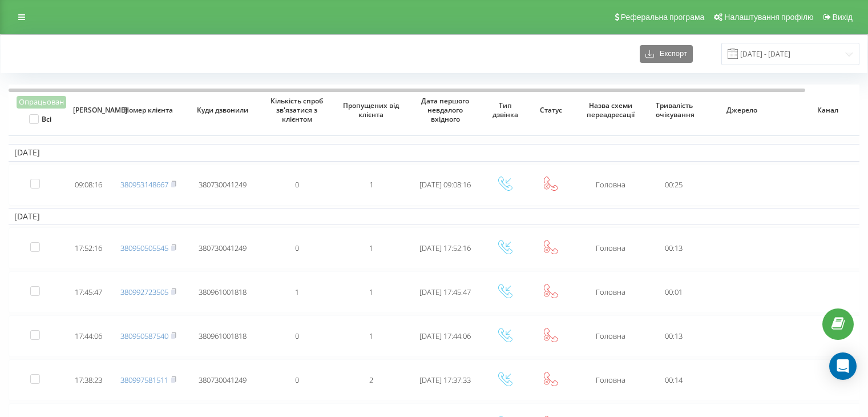 The image size is (868, 417). I want to click on a: 380997581511, so click(144, 380).